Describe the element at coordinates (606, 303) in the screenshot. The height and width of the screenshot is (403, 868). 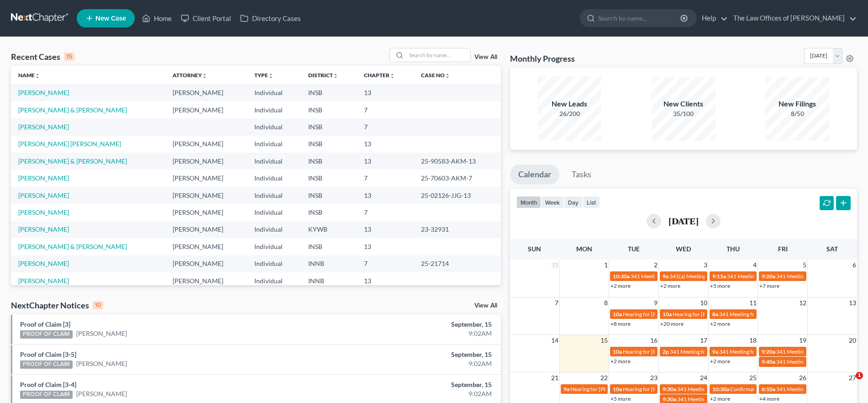
I see `span: 8` at that location.